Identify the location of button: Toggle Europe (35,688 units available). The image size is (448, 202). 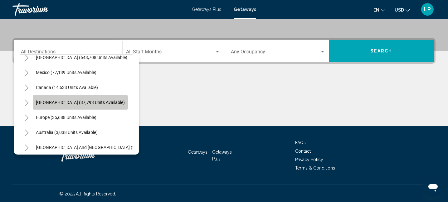
(27, 117).